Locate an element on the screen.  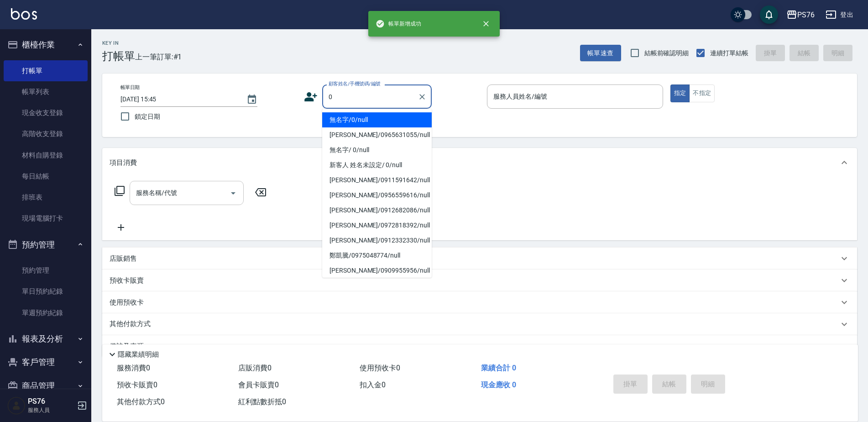
div: PS76 is located at coordinates (806, 15).